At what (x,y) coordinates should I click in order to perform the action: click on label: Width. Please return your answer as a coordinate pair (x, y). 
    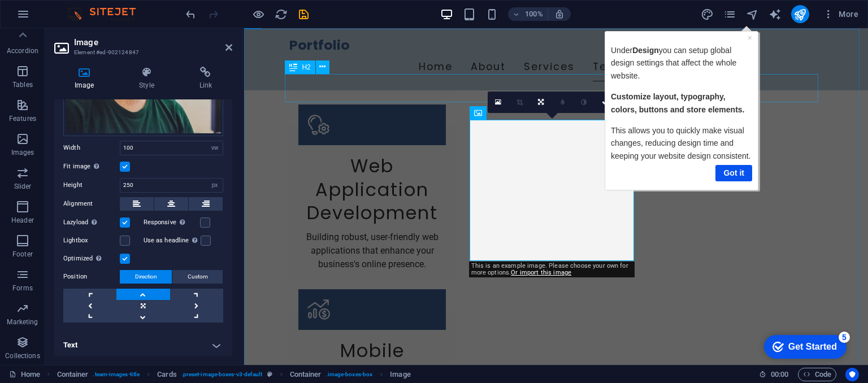
    Looking at the image, I should click on (92, 148).